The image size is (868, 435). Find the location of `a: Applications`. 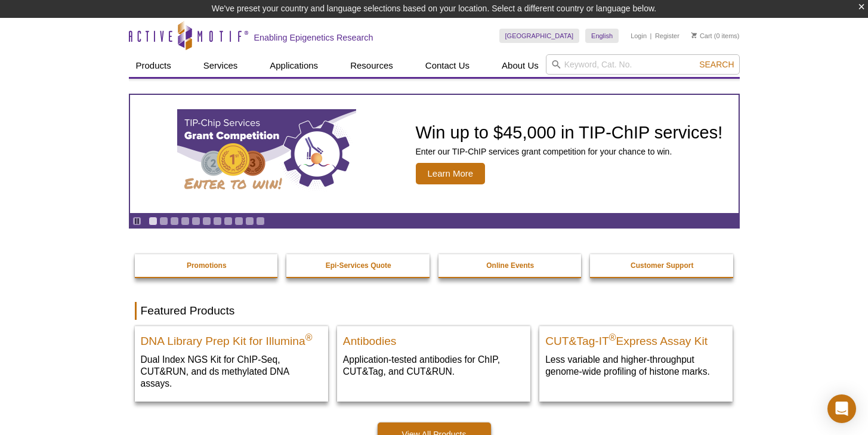

a: Applications is located at coordinates (294, 65).